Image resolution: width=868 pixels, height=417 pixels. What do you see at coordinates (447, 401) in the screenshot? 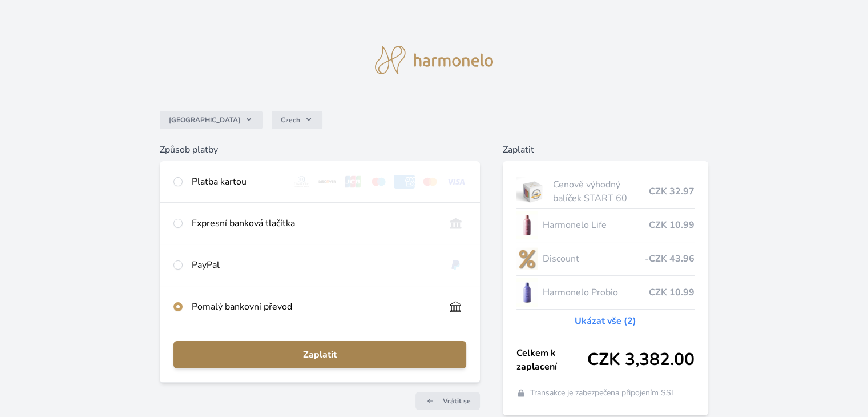
I see `a: Vrátit se` at bounding box center [447, 401].